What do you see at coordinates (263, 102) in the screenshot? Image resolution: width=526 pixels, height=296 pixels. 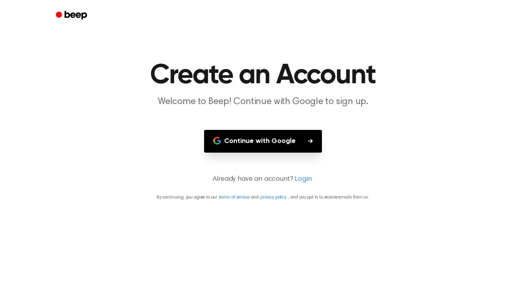 I see `p: Welcome to Beep! Continue with Google to sign up.` at bounding box center [263, 102].